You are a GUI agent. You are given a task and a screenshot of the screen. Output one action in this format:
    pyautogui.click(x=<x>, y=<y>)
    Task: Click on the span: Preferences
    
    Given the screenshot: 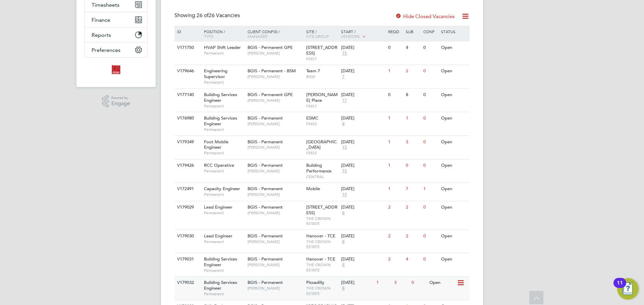 What is the action you would take?
    pyautogui.click(x=106, y=50)
    